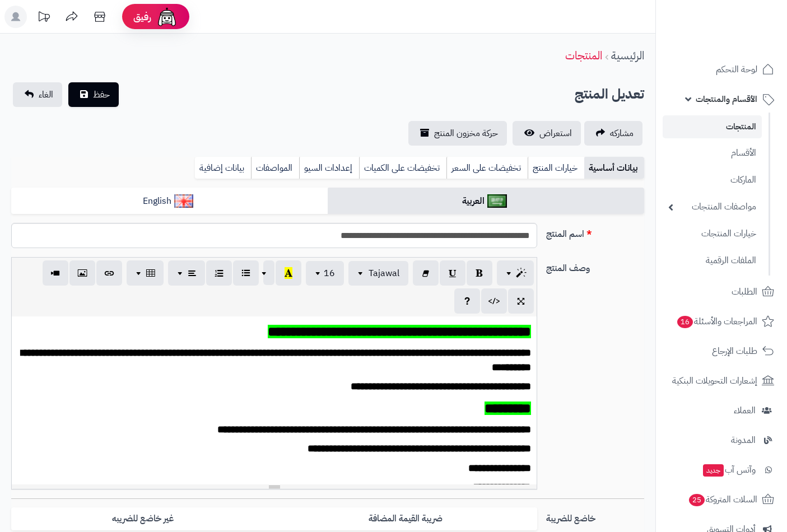 The width and height of the screenshot is (787, 532). I want to click on span: لوحة التحكم, so click(737, 69).